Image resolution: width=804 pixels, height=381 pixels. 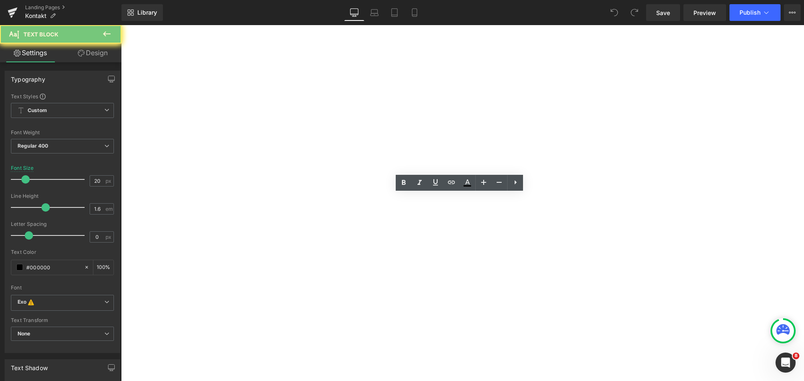 I want to click on a: Preview, so click(x=704, y=13).